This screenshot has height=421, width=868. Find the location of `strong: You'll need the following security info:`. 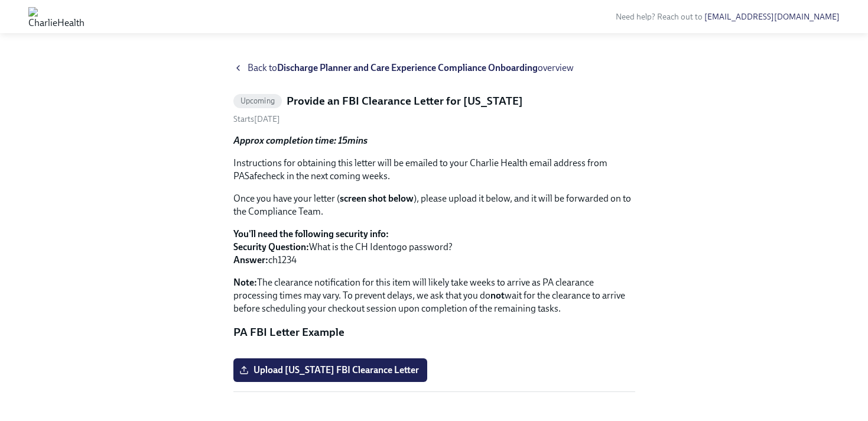

strong: You'll need the following security info: is located at coordinates (311, 234).